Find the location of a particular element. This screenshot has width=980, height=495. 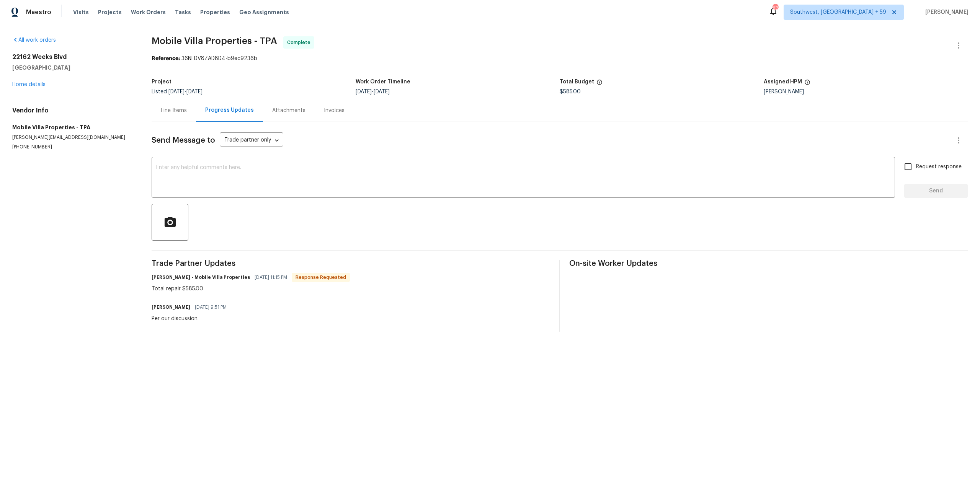

div: Per our discussion. is located at coordinates (191, 319).